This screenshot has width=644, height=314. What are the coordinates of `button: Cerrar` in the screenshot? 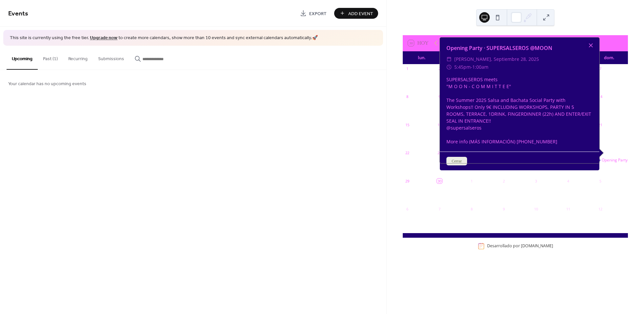 It's located at (456, 161).